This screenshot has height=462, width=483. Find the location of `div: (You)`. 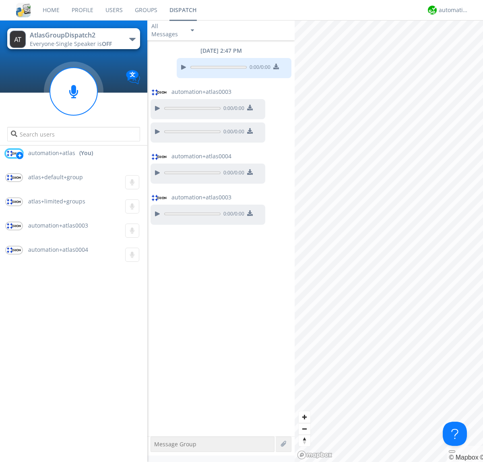

div: (You) is located at coordinates (86, 153).